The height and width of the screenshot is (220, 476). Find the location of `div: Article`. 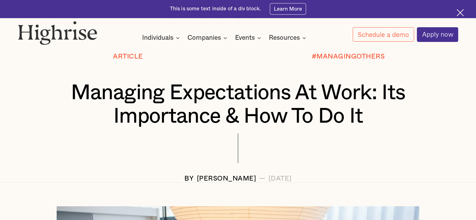

div: Article is located at coordinates (128, 57).